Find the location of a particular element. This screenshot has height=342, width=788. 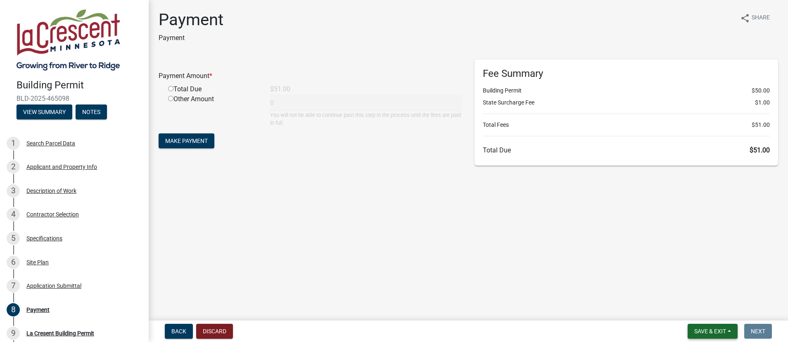

span: BLD-2025-465098 is located at coordinates (74, 98).